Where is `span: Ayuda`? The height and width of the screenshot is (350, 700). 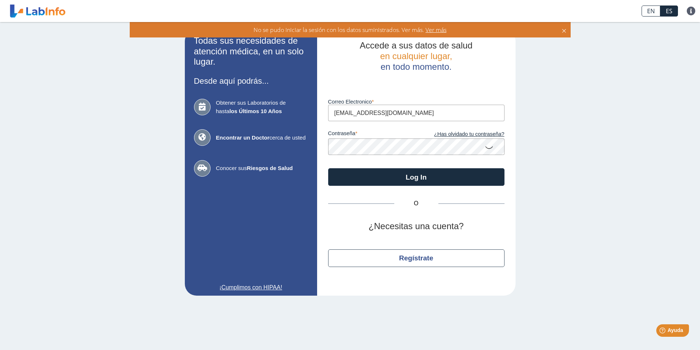 span: Ayuda is located at coordinates (41, 9).